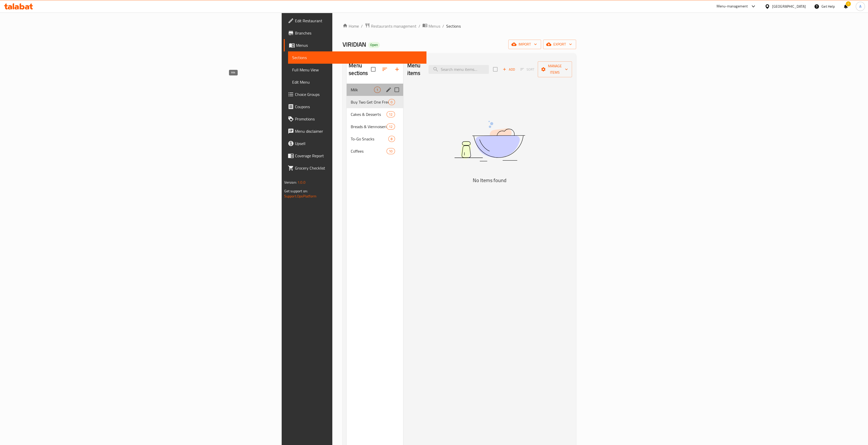 The image size is (868, 445). What do you see at coordinates (300, 196) in the screenshot?
I see `a: Support.OpsPlatform` at bounding box center [300, 196].